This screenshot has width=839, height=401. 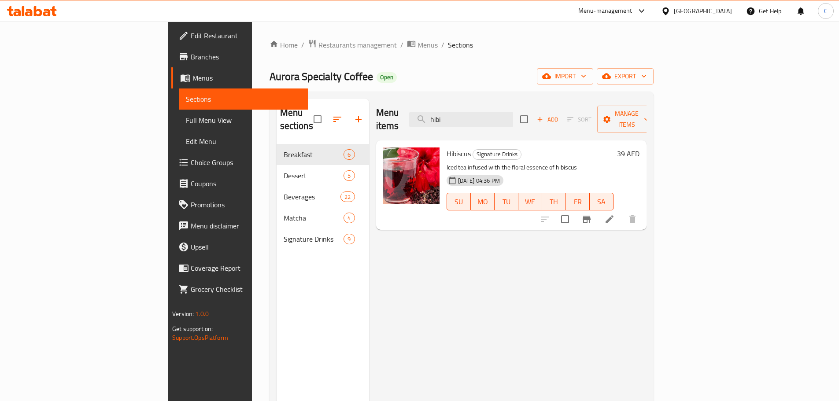 I want to click on span: Choice Groups, so click(x=246, y=163).